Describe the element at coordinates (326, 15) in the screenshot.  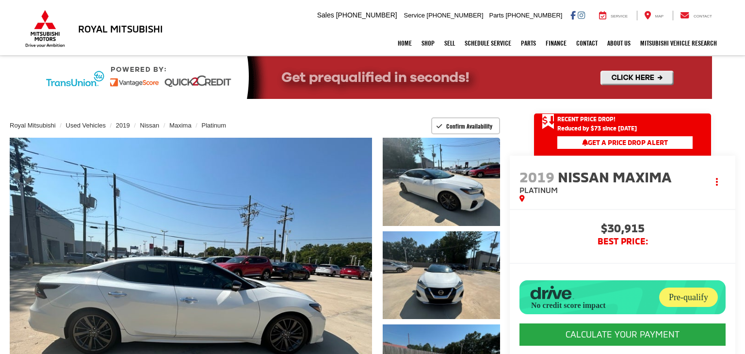
I see `span: Sales` at that location.